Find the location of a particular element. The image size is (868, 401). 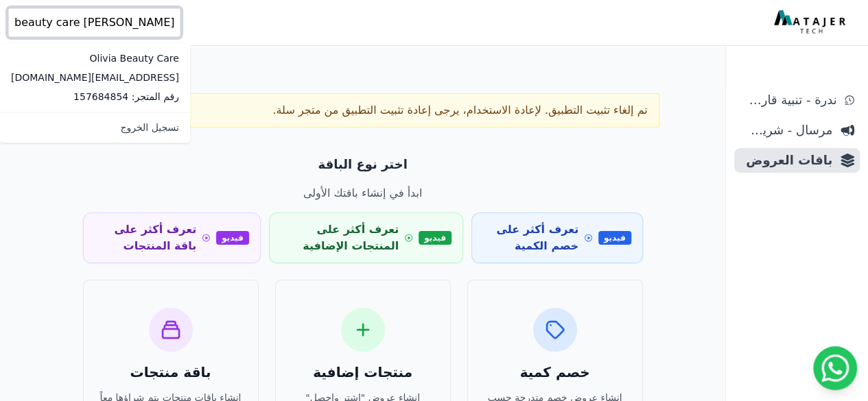

span: تعرف أكثر على المنتجات الإضافية is located at coordinates (340, 238).